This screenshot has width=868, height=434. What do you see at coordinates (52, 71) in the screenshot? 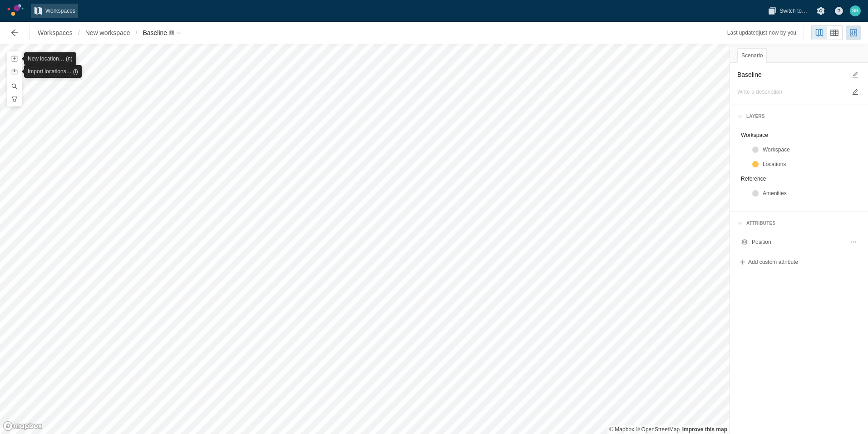
I see `div: Import locations… (i)` at bounding box center [52, 71].